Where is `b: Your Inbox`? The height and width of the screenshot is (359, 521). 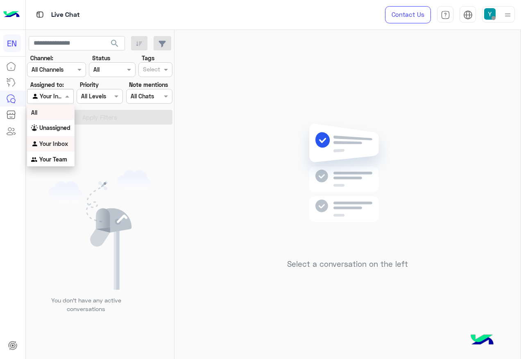 b: Your Inbox is located at coordinates (54, 143).